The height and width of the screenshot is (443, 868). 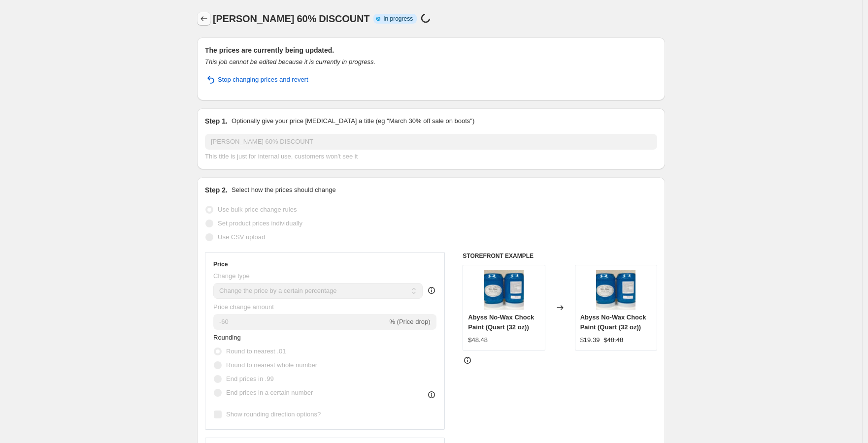 I want to click on input: 30% off holiday sale, so click(x=431, y=141).